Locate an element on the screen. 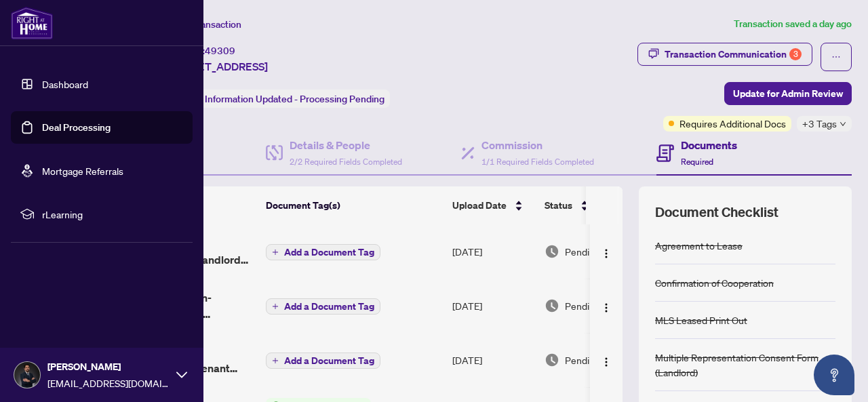 The height and width of the screenshot is (402, 868). th: Status is located at coordinates (597, 205).